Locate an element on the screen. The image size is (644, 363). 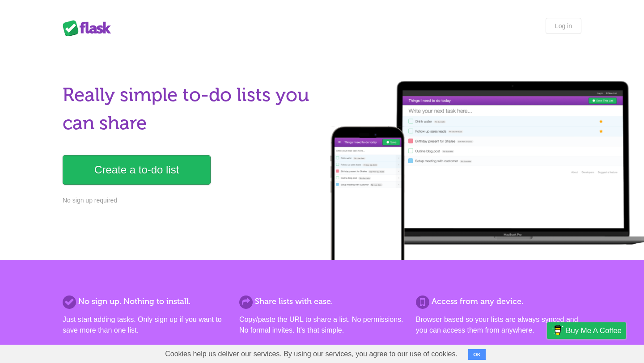
span: Cookies help us deliver our services. By using our services, you agree to our use of cookies. is located at coordinates (311, 354).